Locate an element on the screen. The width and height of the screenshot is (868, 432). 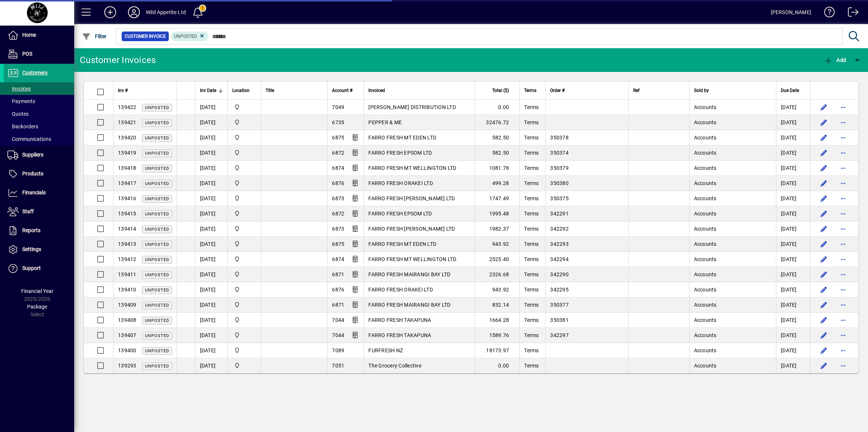
span: Package is located at coordinates (37, 307).